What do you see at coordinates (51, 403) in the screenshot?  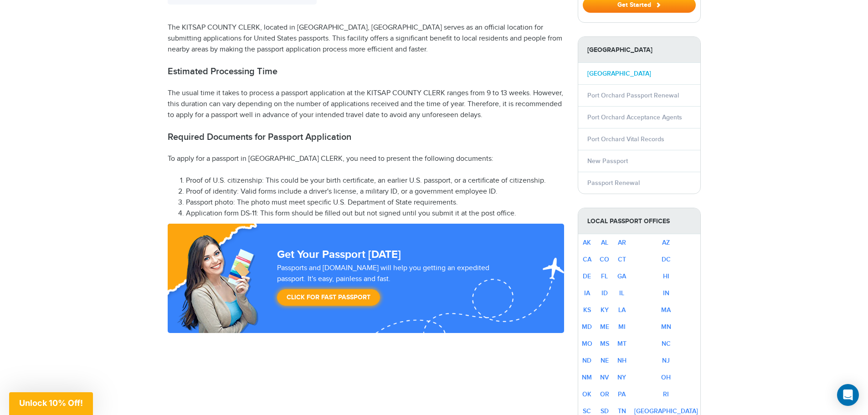 I see `span: Unlock 10% Off!` at bounding box center [51, 403].